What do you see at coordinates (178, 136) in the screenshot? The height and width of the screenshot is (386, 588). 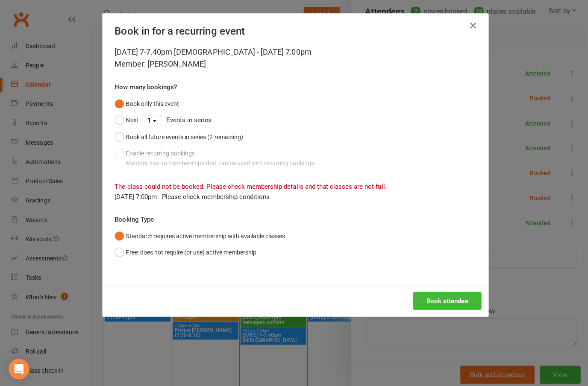 I see `button: Book all future events in series (2 remaining)` at bounding box center [178, 136].